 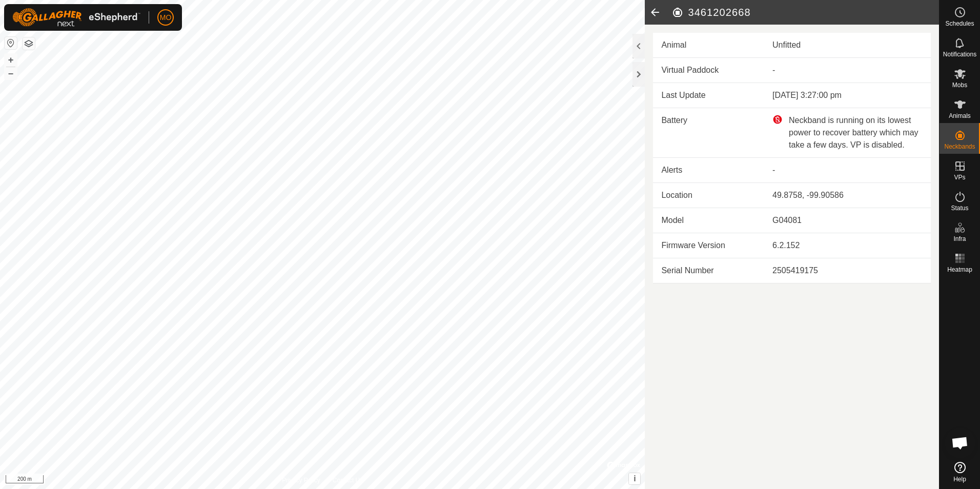 I want to click on td: Last Update, so click(x=708, y=96).